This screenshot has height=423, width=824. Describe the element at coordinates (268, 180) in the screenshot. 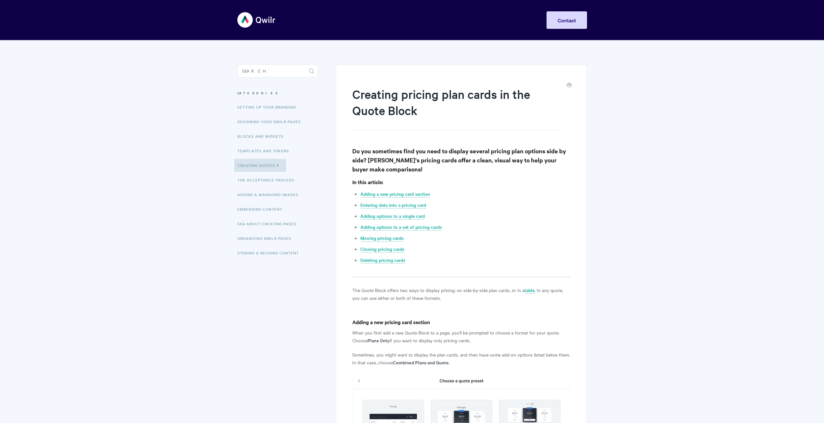

I see `a: The Acceptance Process` at that location.